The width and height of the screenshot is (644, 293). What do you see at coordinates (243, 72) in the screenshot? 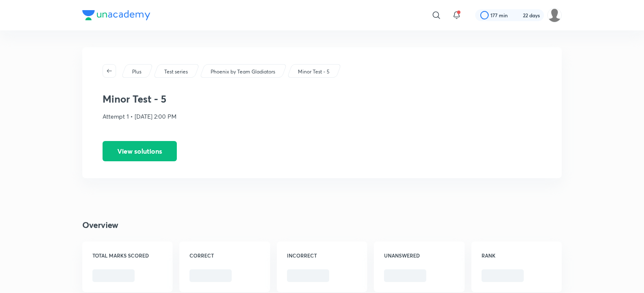
I see `p: Phoenix by Team Gladiators` at bounding box center [243, 72].